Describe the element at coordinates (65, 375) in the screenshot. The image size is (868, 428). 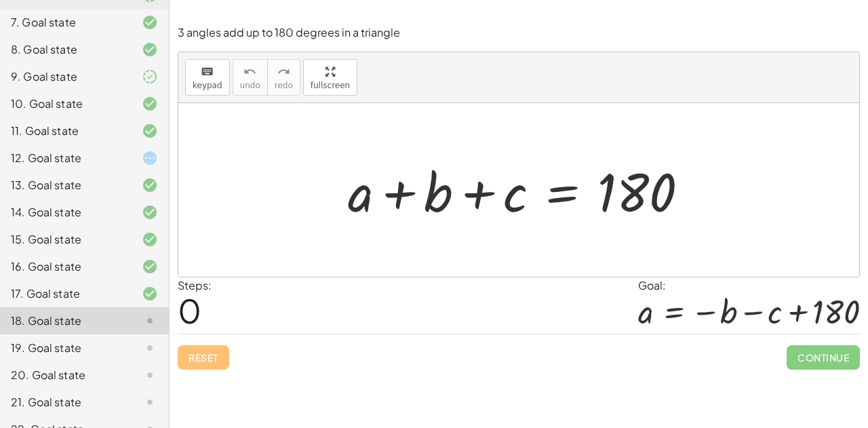
I see `div: 20. Goal state` at that location.